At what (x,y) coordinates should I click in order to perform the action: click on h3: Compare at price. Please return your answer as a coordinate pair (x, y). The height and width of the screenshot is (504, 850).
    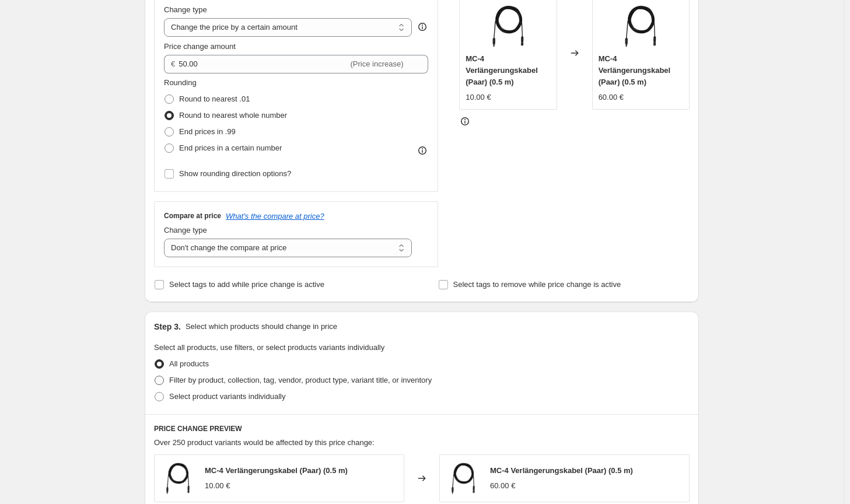
    Looking at the image, I should click on (193, 216).